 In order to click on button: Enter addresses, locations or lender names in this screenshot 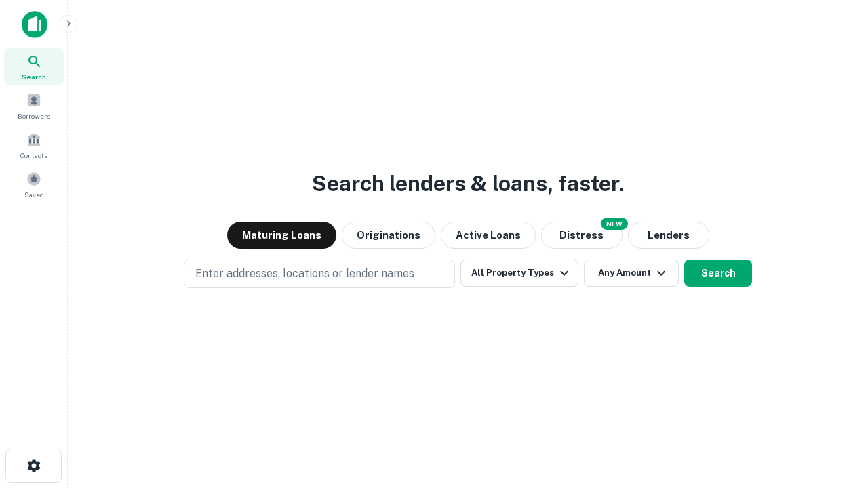, I will do `click(319, 274)`.